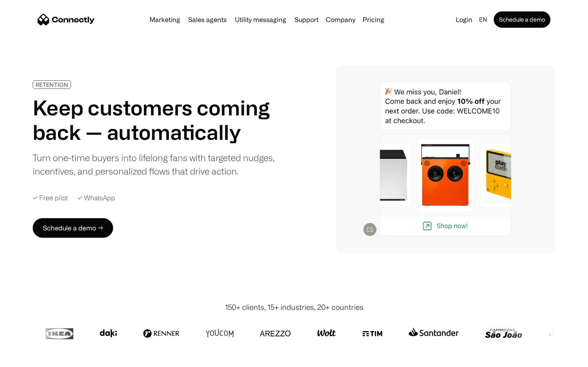 The height and width of the screenshot is (367, 588). Describe the element at coordinates (73, 228) in the screenshot. I see `a: Schedule a demo →` at that location.